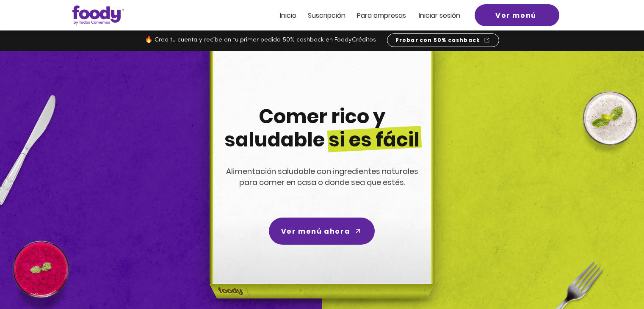  I want to click on a: Probar con 50% cashback, so click(443, 40).